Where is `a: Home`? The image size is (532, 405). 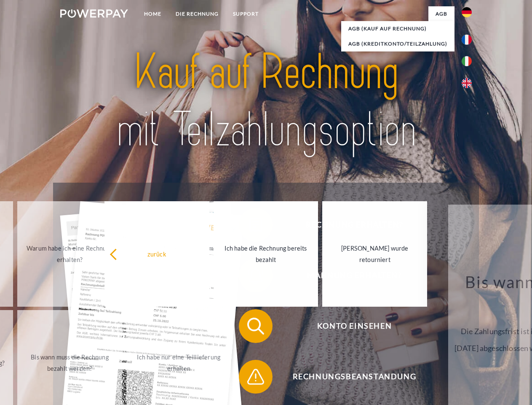
a: Home is located at coordinates (153, 14).